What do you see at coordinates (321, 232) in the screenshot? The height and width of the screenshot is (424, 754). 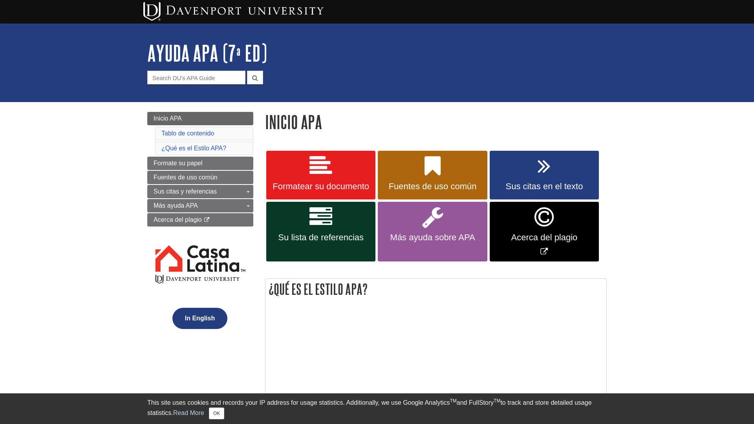 I see `a: Su lista de referencias` at bounding box center [321, 232].